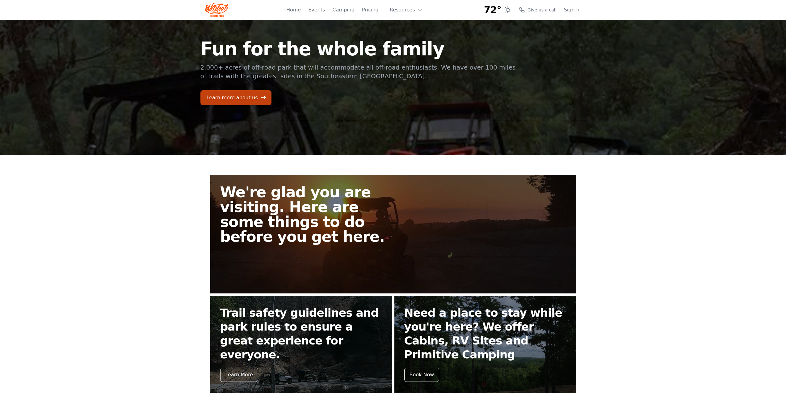 This screenshot has width=786, height=393. I want to click on a: We're glad you are visiting. Here are some things to do before you get here., so click(393, 234).